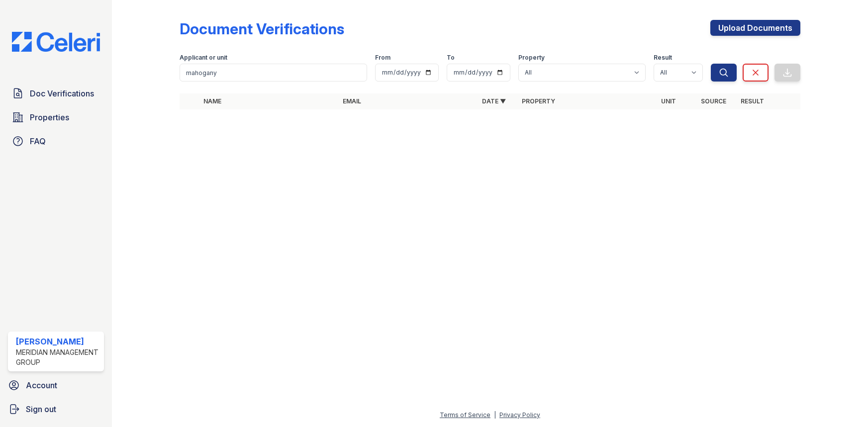 This screenshot has height=427, width=868. I want to click on a: Sign out, so click(56, 409).